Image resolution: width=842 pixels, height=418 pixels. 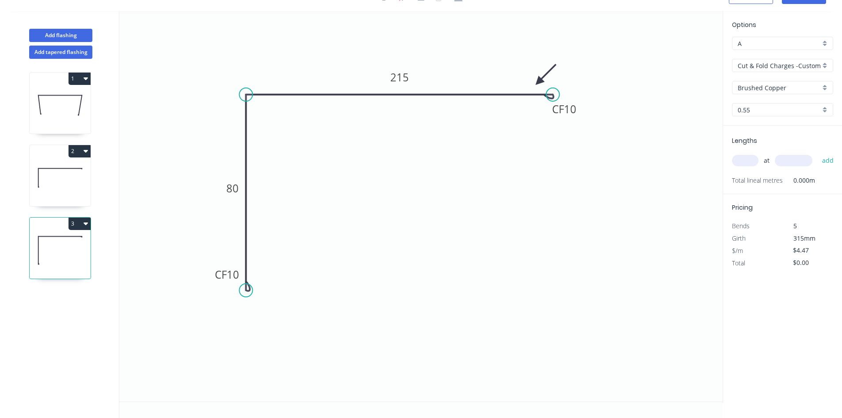 I want to click on button: 3, so click(x=80, y=224).